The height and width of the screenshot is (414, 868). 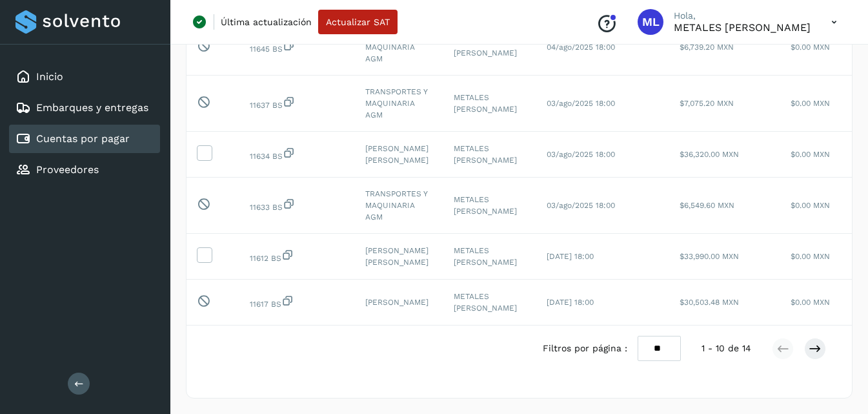 What do you see at coordinates (581, 47) in the screenshot?
I see `span: 04/ago/2025 18:00` at bounding box center [581, 47].